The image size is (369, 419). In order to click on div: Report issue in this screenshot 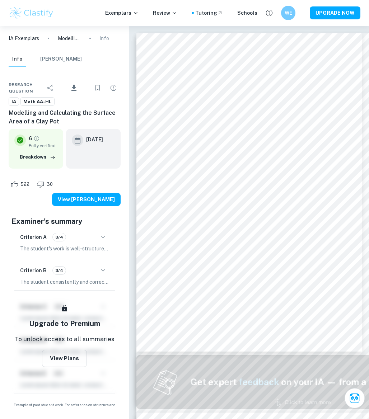, I will do `click(113, 88)`.